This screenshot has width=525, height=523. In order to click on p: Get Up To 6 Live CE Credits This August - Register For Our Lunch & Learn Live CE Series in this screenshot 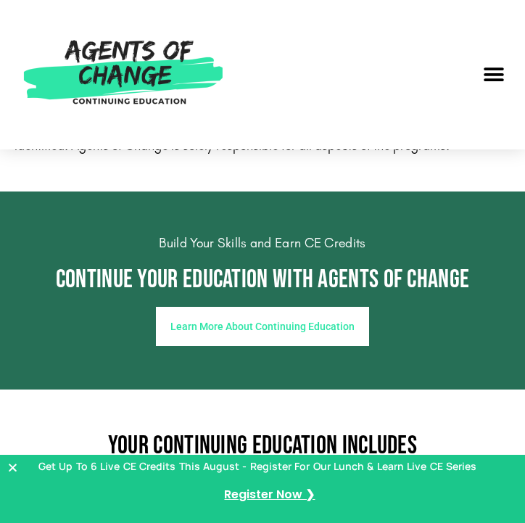, I will do `click(257, 466)`.